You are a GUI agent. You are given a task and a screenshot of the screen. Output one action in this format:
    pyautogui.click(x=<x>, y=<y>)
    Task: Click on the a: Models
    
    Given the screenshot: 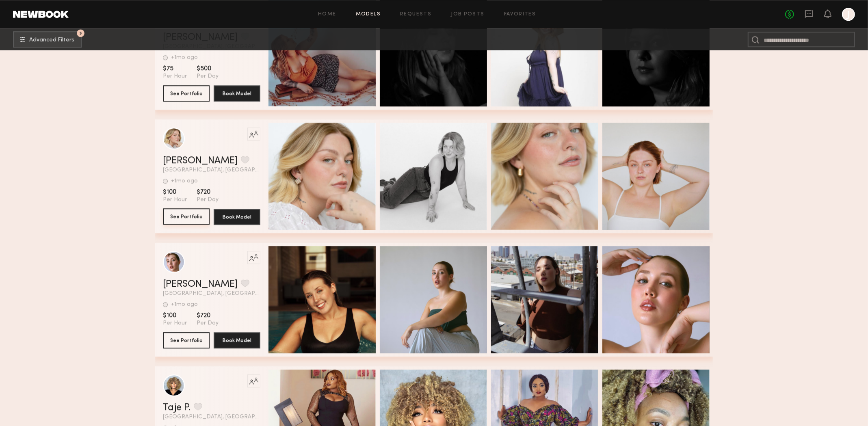 What is the action you would take?
    pyautogui.click(x=368, y=14)
    